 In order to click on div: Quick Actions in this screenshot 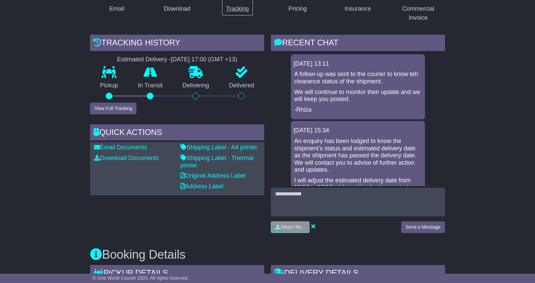, I will do `click(177, 133)`.